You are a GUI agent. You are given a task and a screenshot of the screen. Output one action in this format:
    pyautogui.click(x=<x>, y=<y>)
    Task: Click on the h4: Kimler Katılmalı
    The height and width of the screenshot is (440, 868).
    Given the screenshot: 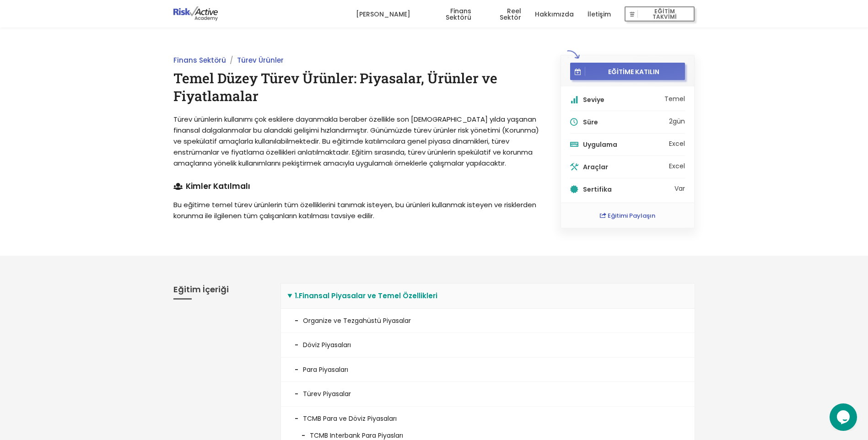 What is the action you would take?
    pyautogui.click(x=356, y=186)
    